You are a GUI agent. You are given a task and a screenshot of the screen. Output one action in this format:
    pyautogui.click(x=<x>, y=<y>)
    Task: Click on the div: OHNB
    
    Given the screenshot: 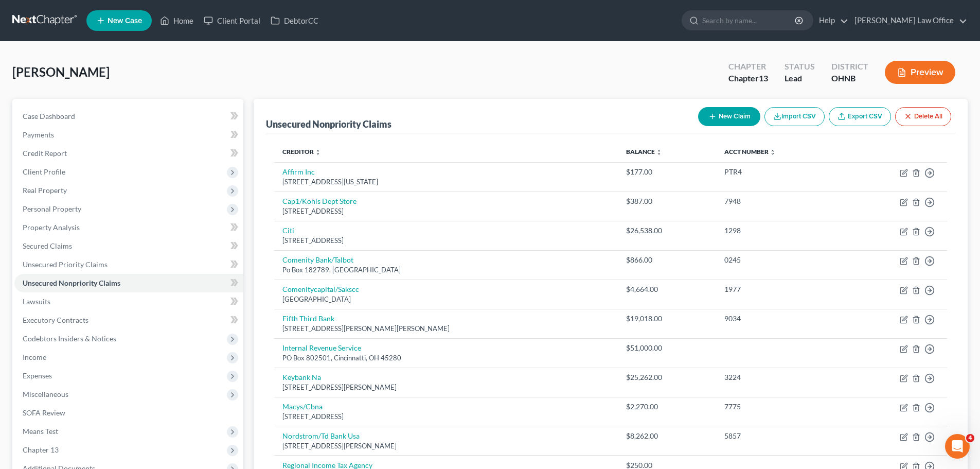 What is the action you would take?
    pyautogui.click(x=850, y=78)
    